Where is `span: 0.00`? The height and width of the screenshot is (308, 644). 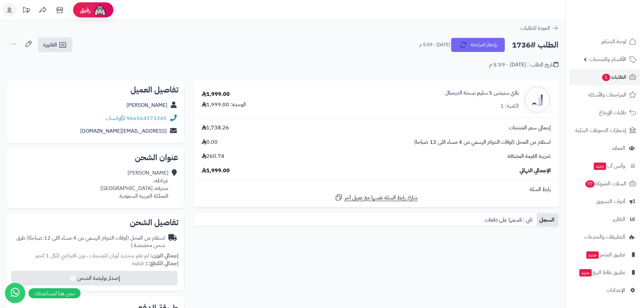 span: 0.00 is located at coordinates (209, 142).